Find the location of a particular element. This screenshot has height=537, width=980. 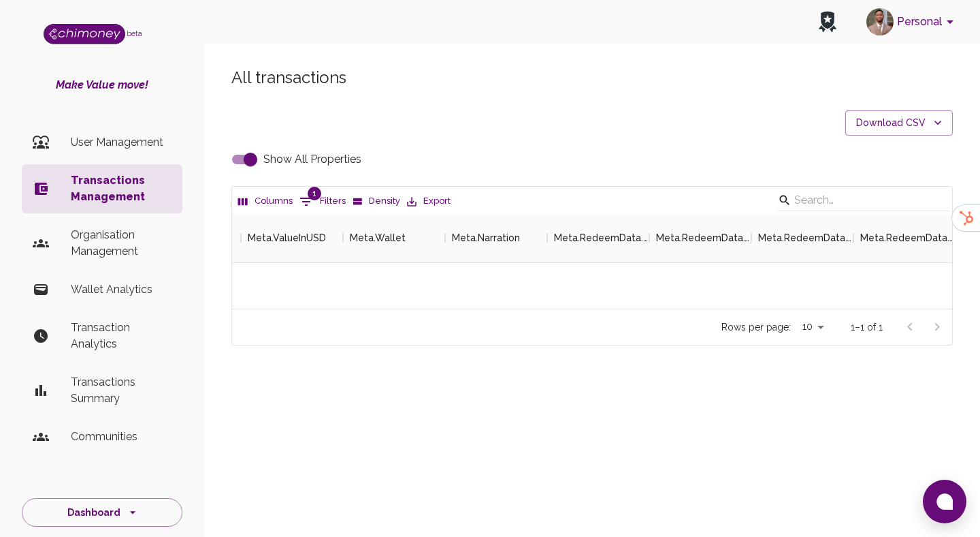

div: 10 is located at coordinates (813, 326).